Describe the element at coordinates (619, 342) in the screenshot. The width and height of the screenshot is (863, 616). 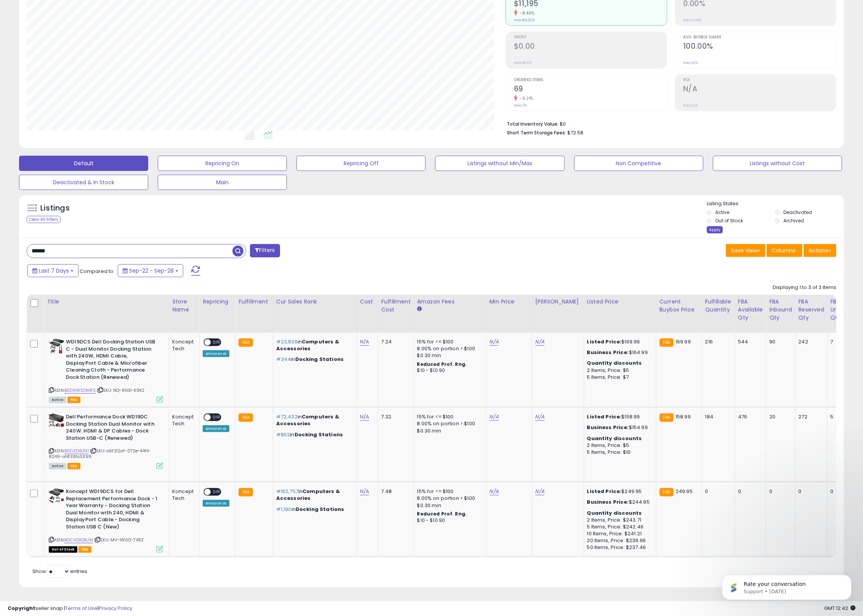
I see `div: $169.99` at that location.